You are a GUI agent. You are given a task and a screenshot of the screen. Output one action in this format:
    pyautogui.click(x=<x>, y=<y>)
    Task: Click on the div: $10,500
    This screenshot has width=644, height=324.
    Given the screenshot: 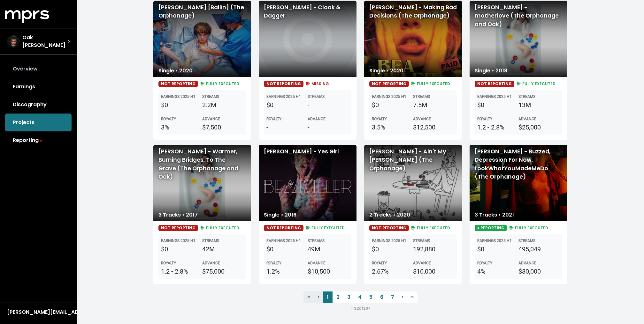 What is the action you would take?
    pyautogui.click(x=328, y=271)
    